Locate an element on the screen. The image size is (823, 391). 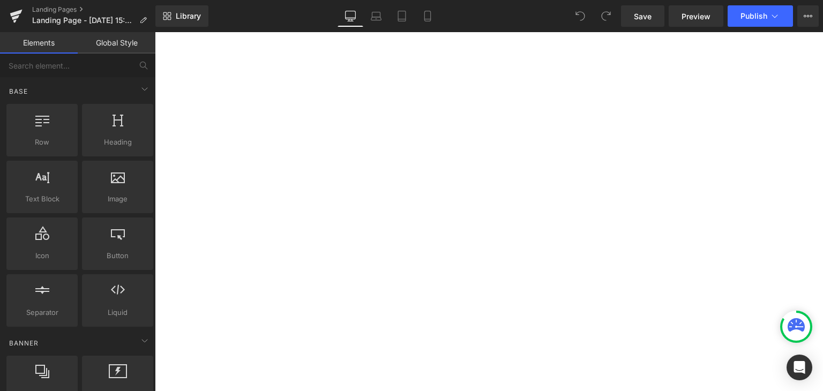
button: Undo is located at coordinates (580, 16).